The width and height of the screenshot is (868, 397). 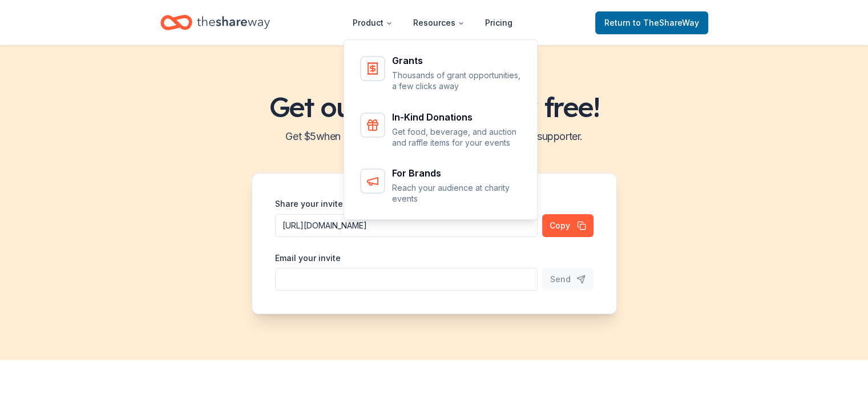 What do you see at coordinates (308, 258) in the screenshot?
I see `label: Email your invite` at bounding box center [308, 258].